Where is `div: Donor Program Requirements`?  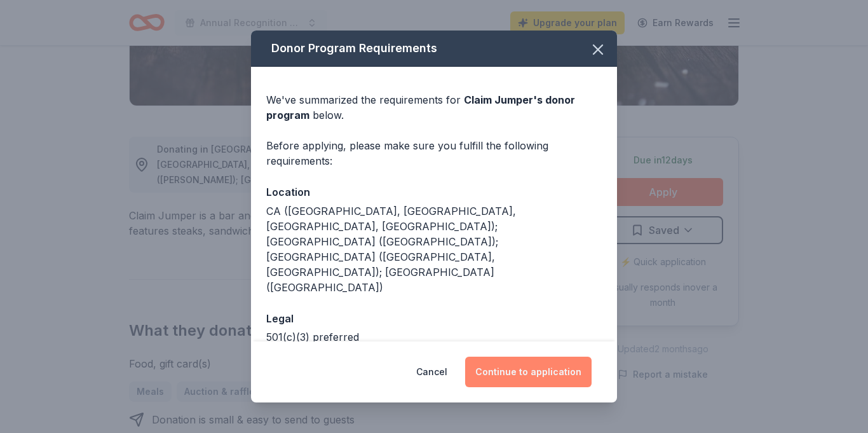
div: Donor Program Requirements is located at coordinates (434, 48).